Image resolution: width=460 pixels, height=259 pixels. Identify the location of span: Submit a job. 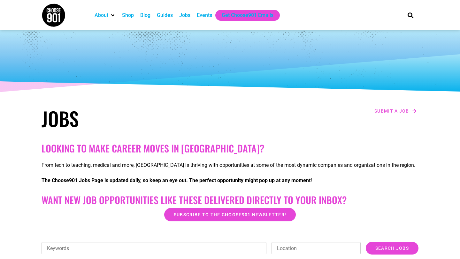
(392, 111).